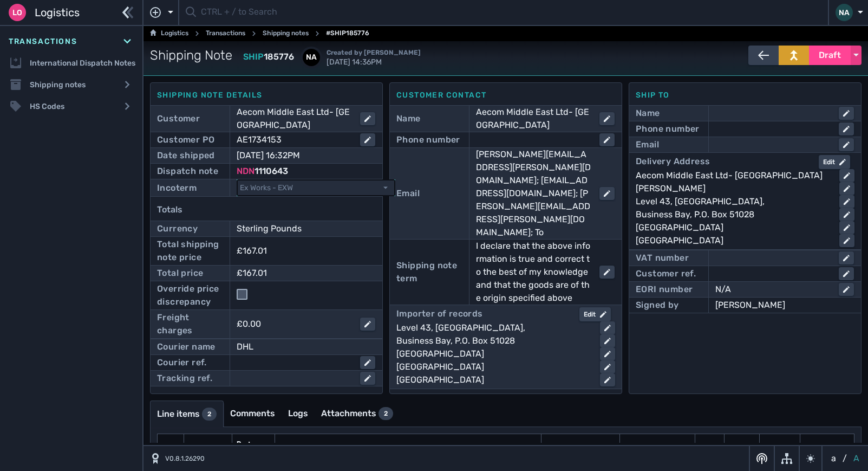  Describe the element at coordinates (294, 324) in the screenshot. I see `div: £0.00` at that location.